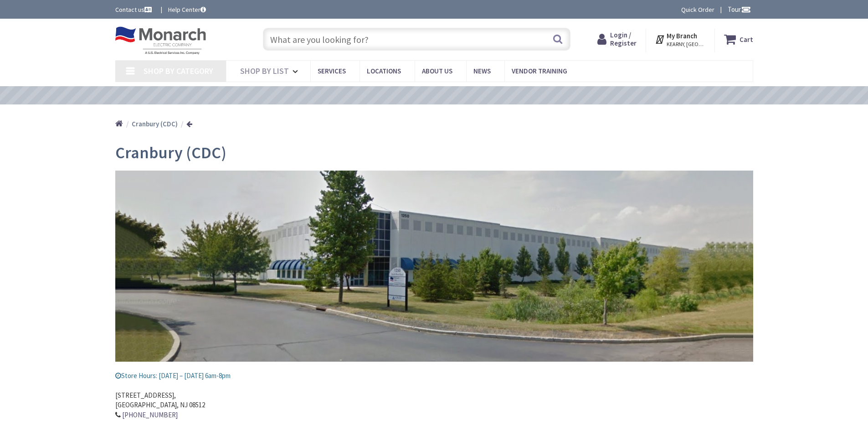  Describe the element at coordinates (187, 9) in the screenshot. I see `a: Help Center` at that location.